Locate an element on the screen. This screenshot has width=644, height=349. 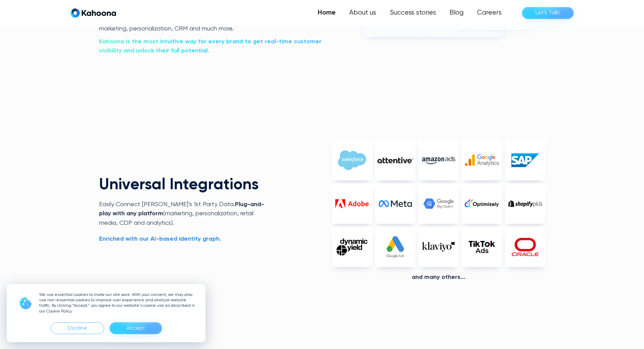
div: Decline is located at coordinates (77, 328).